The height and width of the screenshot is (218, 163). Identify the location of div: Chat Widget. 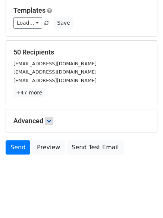
(144, 200).